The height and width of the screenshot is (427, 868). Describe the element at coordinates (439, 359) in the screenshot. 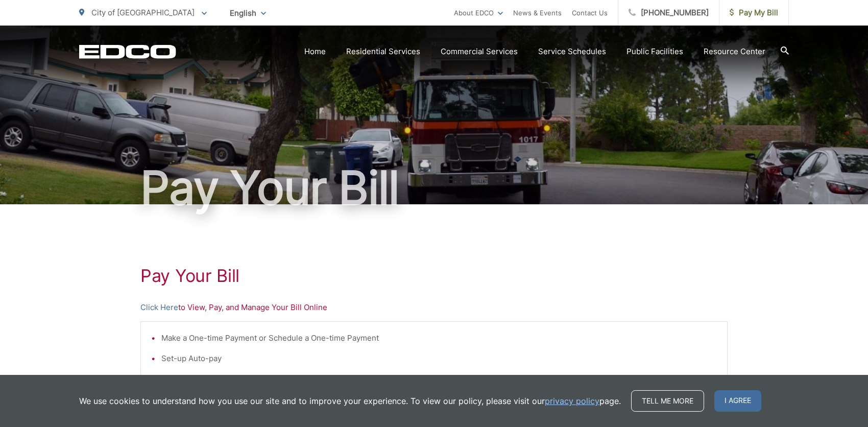

I see `li: Set-up Auto-pay` at that location.